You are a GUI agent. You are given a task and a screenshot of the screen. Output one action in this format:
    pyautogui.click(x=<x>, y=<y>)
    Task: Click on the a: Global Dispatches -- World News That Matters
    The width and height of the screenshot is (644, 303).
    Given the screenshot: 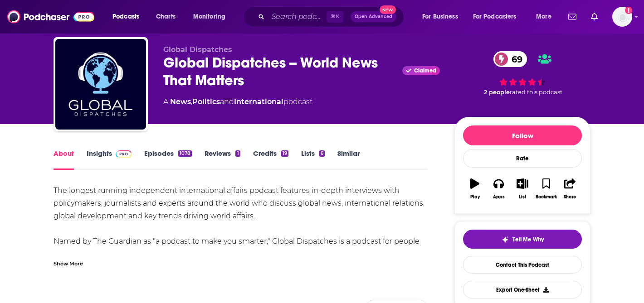 What is the action you would take?
    pyautogui.click(x=101, y=84)
    